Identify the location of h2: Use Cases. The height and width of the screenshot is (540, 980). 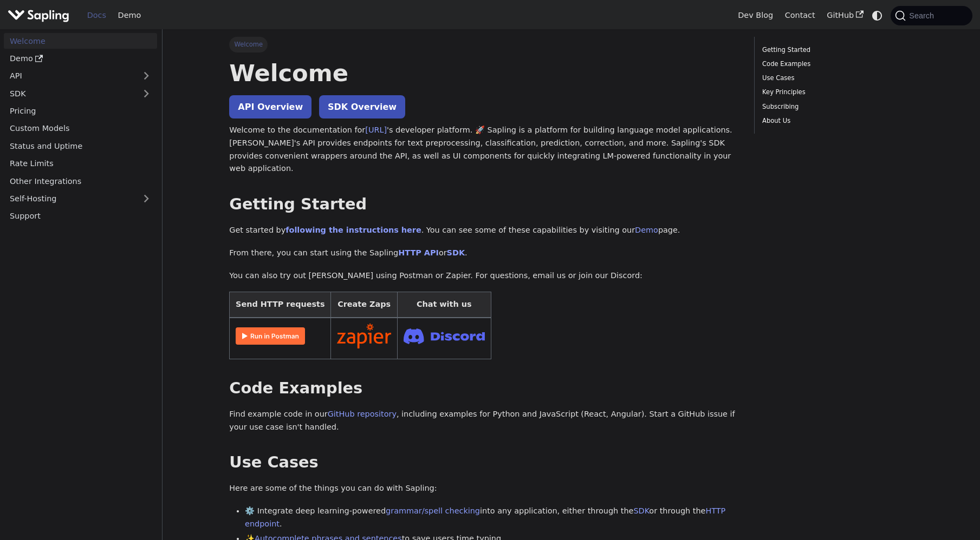
(484, 463).